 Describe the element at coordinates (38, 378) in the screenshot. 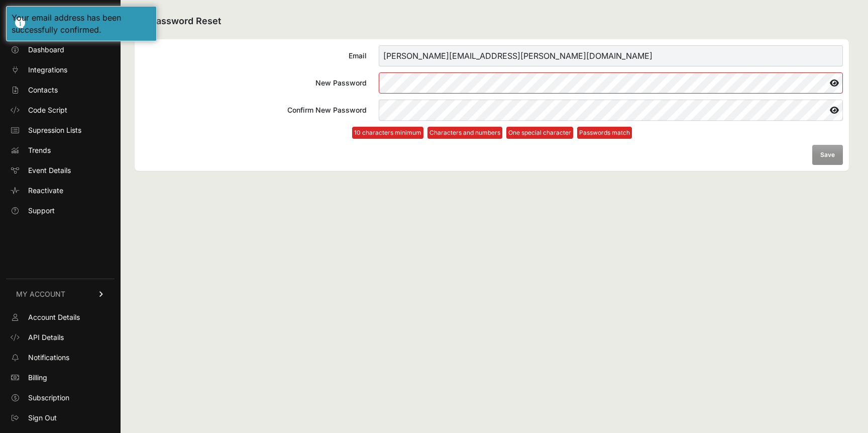

I see `span: Billing` at that location.